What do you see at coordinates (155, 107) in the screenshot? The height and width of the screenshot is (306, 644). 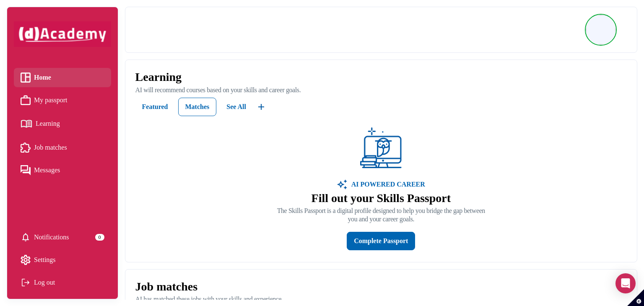 I see `button: Featured` at bounding box center [155, 107].